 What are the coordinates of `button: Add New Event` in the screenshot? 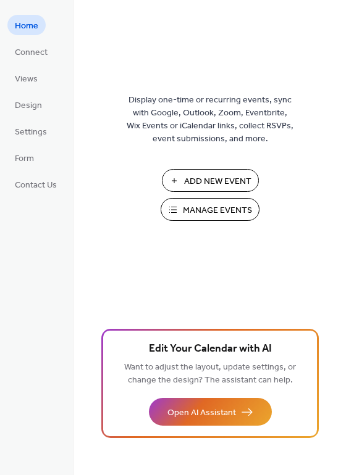 It's located at (210, 180).